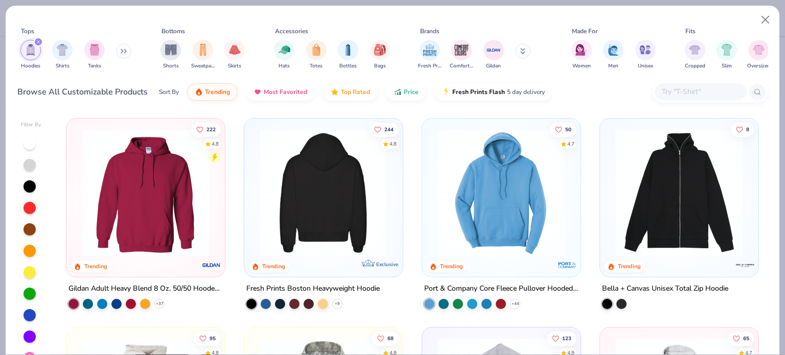 The height and width of the screenshot is (355, 785). Describe the element at coordinates (494, 55) in the screenshot. I see `div: filter for Gildan` at that location.